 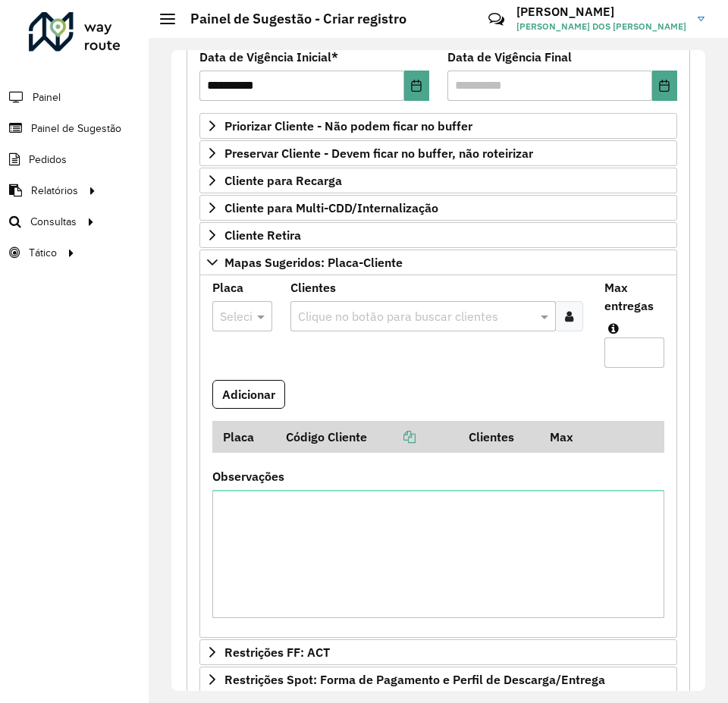 What do you see at coordinates (249, 394) in the screenshot?
I see `button: Adicionar` at bounding box center [249, 394].